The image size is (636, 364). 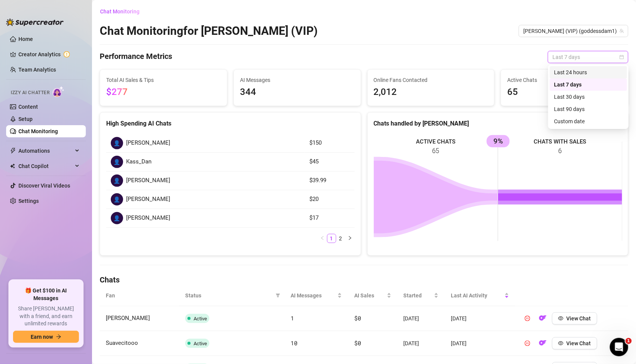 What do you see at coordinates (332, 238) in the screenshot?
I see `li: 1` at bounding box center [332, 238].